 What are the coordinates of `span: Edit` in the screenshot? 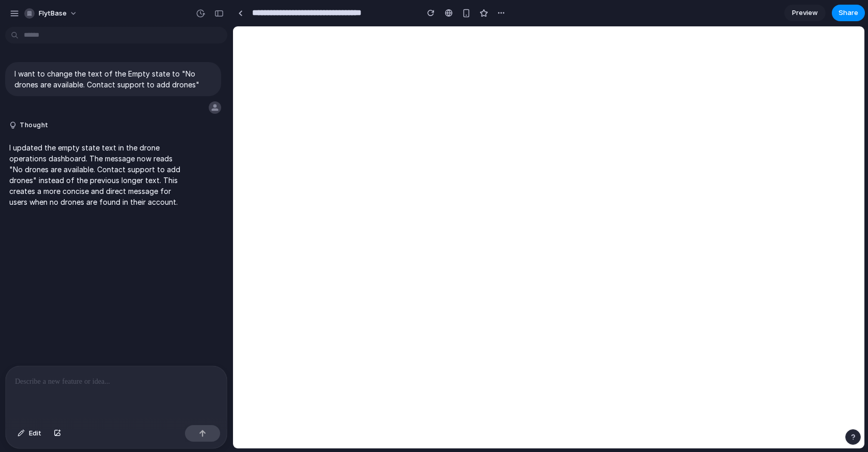 It's located at (35, 433).